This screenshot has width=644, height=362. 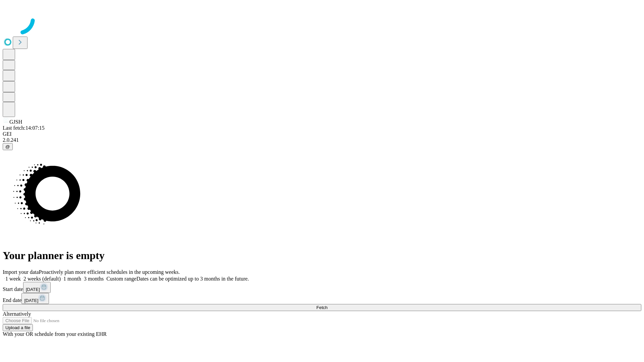 I want to click on span: Alternatively, so click(x=17, y=314).